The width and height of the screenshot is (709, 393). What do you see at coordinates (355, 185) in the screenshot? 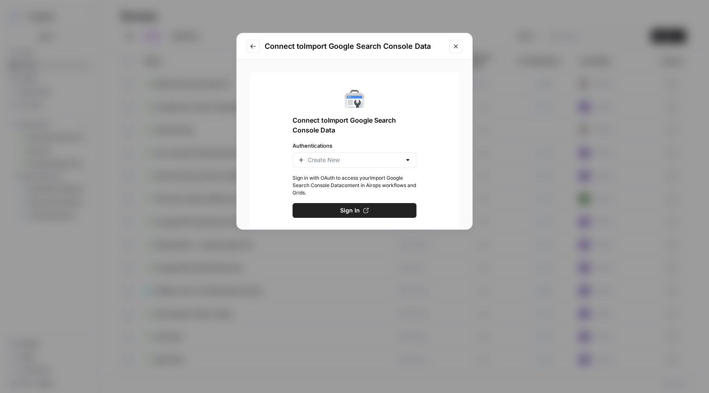
I see `span: Sign in with OAuth to access your Import Google Search Console Data content in Airops workflows a...` at bounding box center [355, 185].